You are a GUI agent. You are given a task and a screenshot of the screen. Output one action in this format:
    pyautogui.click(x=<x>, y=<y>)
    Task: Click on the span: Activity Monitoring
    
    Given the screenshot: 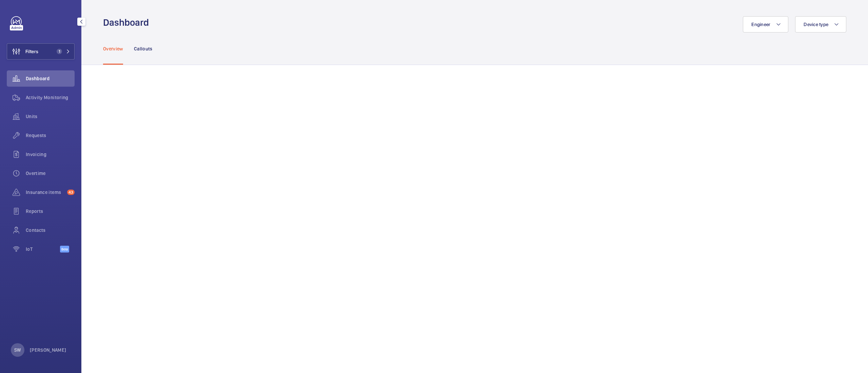 What is the action you would take?
    pyautogui.click(x=50, y=98)
    